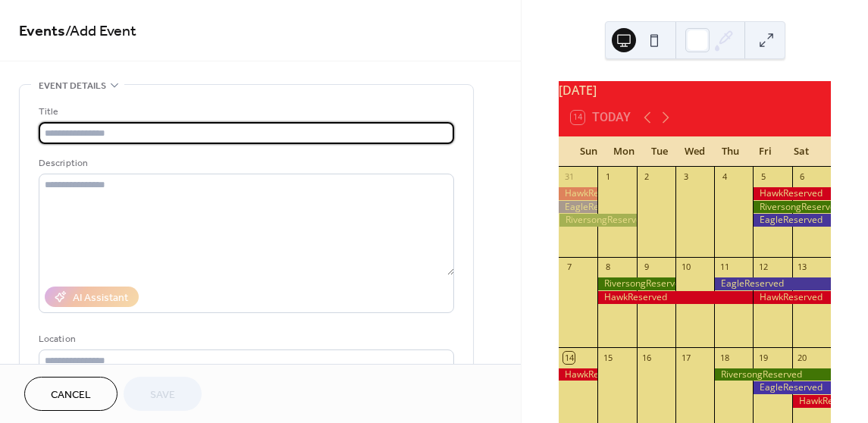  I want to click on div: Thu, so click(730, 152).